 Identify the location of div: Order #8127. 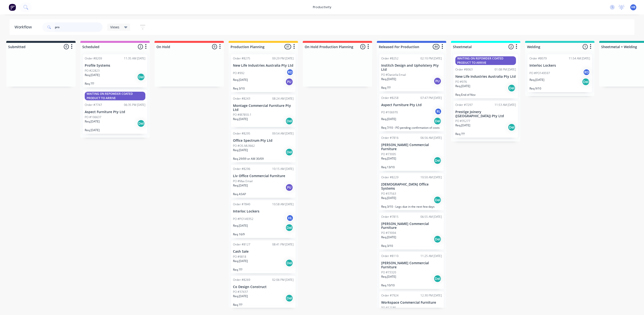
(241, 245).